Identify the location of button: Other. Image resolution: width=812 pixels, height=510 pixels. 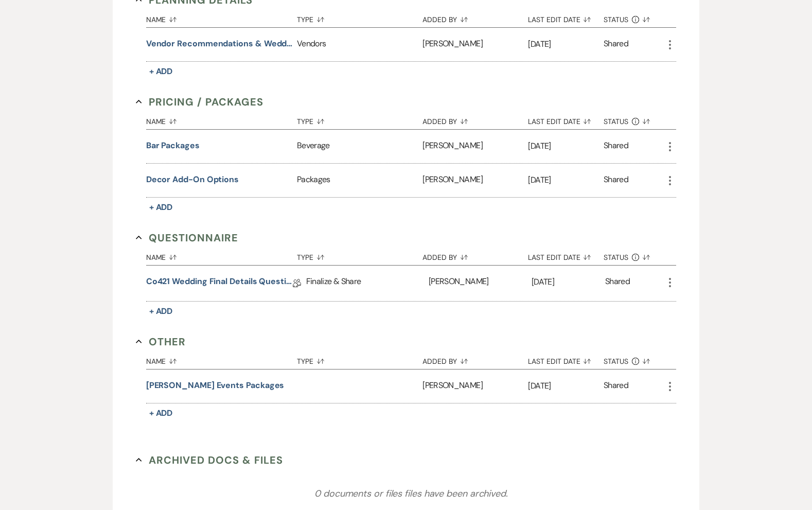
(161, 341).